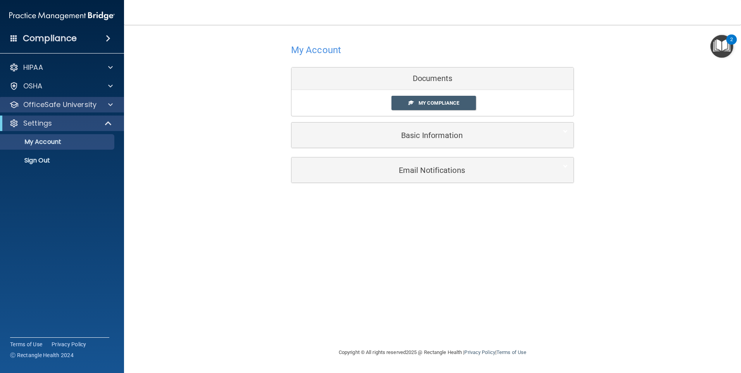 The image size is (741, 373). I want to click on a: Basic Information, so click(432, 135).